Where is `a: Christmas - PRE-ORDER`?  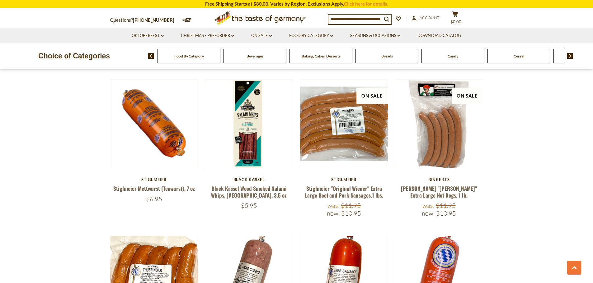 a: Christmas - PRE-ORDER is located at coordinates (207, 36).